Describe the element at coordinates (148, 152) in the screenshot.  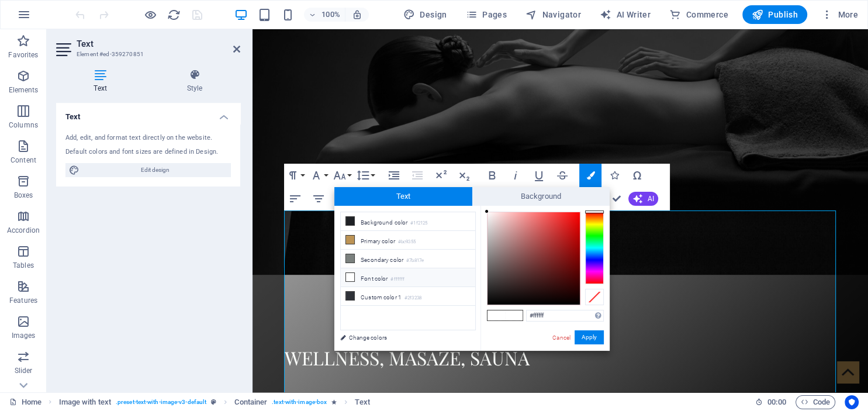
I see `div: Default colors and font sizes are defined in Design.` at that location.